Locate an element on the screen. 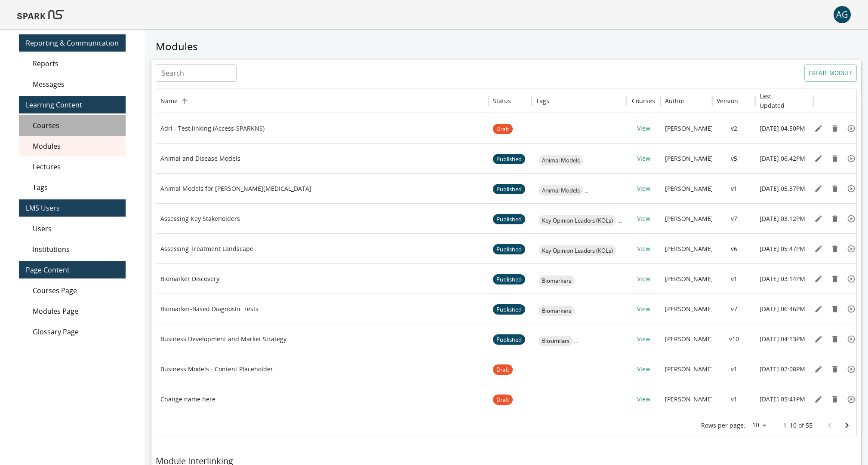  div: Reports is located at coordinates (73, 64).